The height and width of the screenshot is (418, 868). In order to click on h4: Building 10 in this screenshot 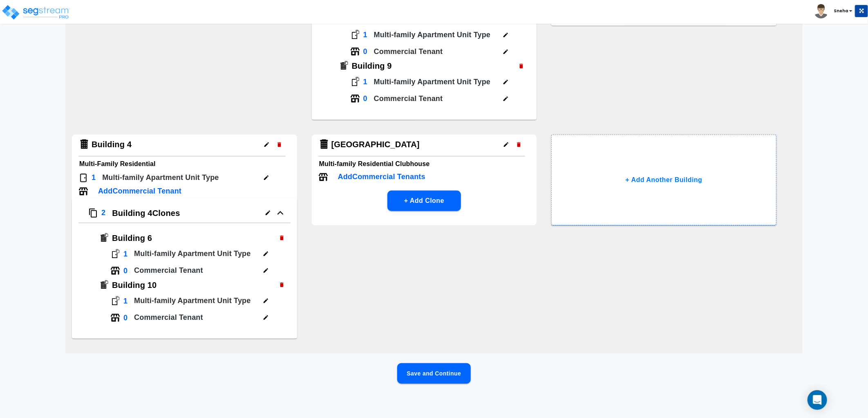, I will do `click(194, 285)`.